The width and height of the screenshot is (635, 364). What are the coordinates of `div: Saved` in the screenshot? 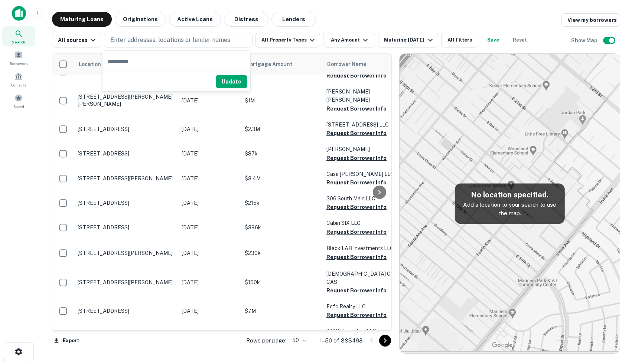 It's located at (18, 101).